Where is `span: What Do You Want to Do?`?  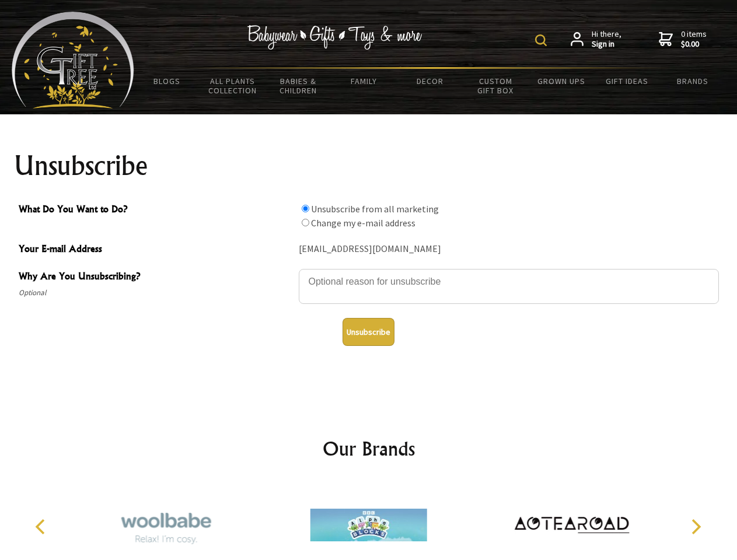 span: What Do You Want to Do? is located at coordinates (156, 210).